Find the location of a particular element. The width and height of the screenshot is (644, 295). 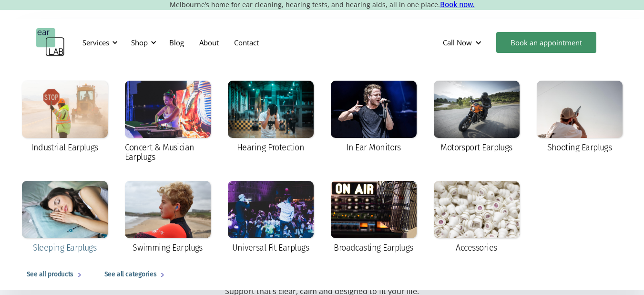

div: Shooting Earplugs is located at coordinates (579, 147).